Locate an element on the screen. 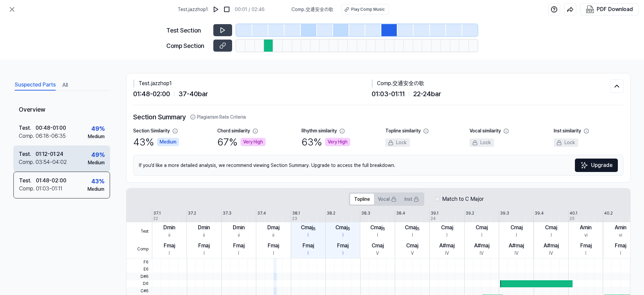 This screenshot has width=644, height=295. div: 25 is located at coordinates (572, 219).